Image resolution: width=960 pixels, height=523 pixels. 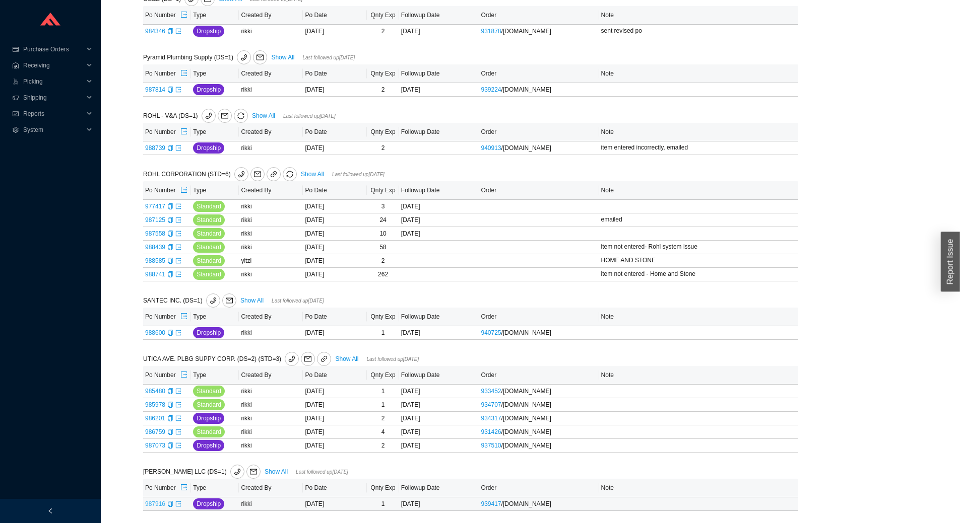 I want to click on a: 934707, so click(x=491, y=405).